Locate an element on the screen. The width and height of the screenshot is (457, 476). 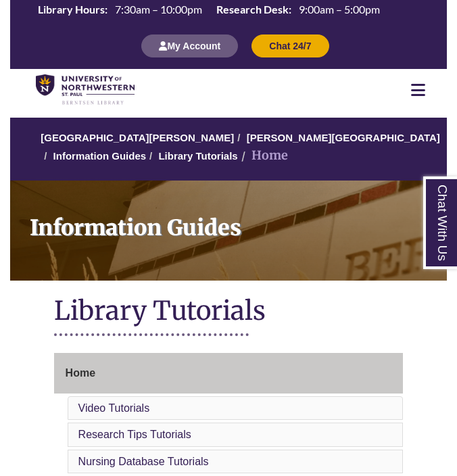
span: 7:30am – 10:00pm is located at coordinates (158, 9).